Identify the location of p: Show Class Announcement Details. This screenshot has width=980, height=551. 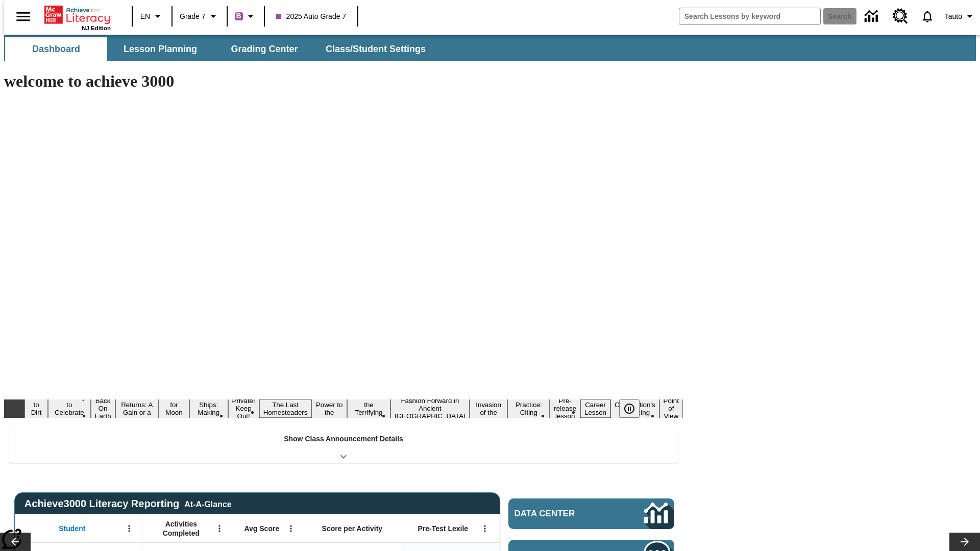
(344, 439).